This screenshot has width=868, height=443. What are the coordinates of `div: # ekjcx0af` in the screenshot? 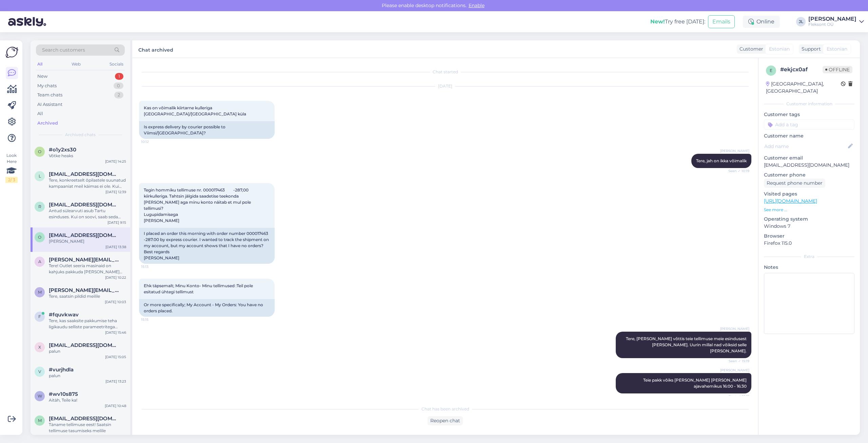 It's located at (801, 70).